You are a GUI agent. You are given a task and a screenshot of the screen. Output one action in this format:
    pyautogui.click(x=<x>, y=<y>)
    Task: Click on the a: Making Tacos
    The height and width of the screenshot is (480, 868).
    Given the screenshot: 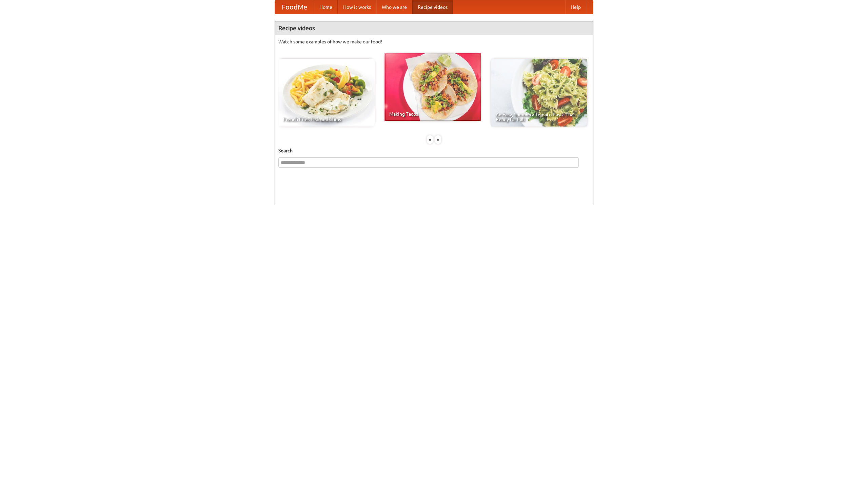 What is the action you would take?
    pyautogui.click(x=432, y=87)
    